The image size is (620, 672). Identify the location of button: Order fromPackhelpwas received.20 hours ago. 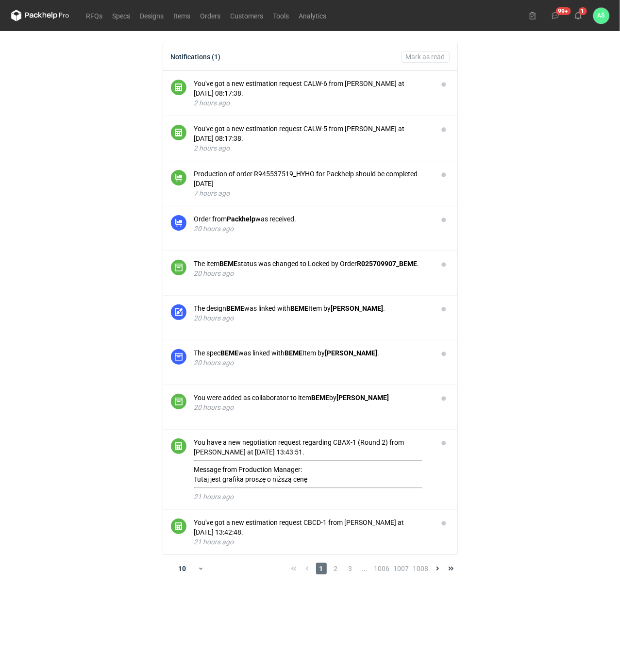
(312, 224).